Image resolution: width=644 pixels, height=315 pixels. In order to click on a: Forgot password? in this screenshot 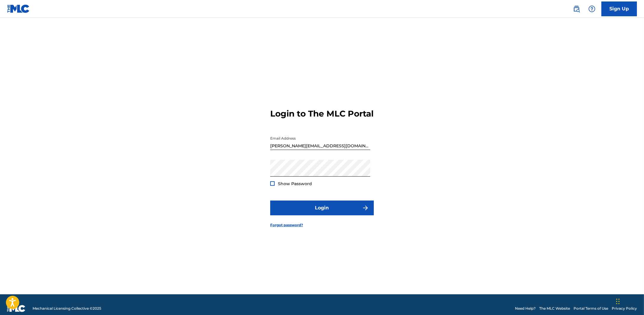, I will do `click(287, 225)`.